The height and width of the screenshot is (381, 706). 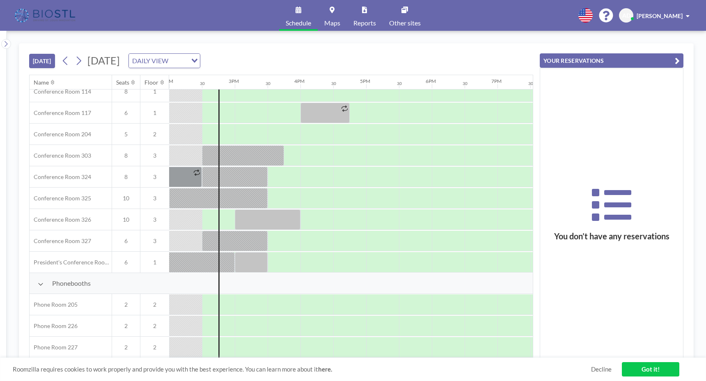 I want to click on span: Conference Room 324, so click(x=60, y=177).